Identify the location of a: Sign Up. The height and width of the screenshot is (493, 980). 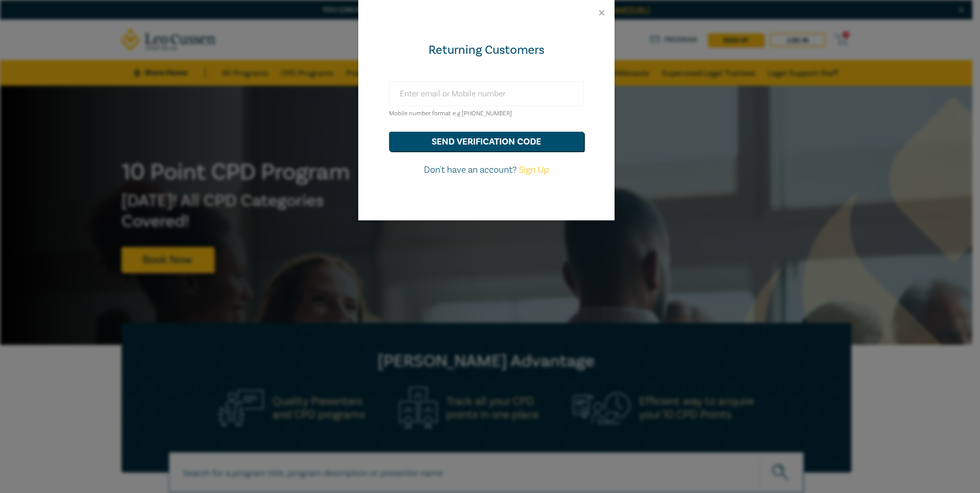
(533, 170).